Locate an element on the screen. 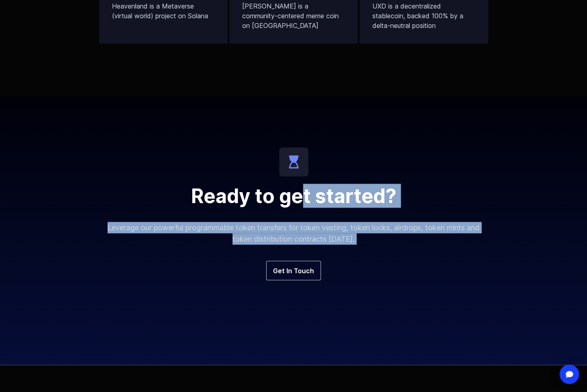 The image size is (587, 392). p: Leverage our powerful programmable token transfers for token vesting, token locks, airdrops, toke... is located at coordinates (294, 233).